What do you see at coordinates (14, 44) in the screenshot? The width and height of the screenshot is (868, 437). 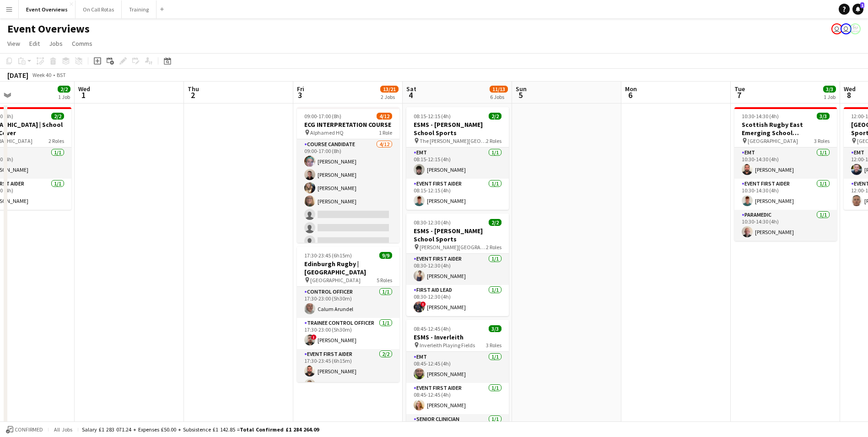 I see `span: View` at bounding box center [14, 44].